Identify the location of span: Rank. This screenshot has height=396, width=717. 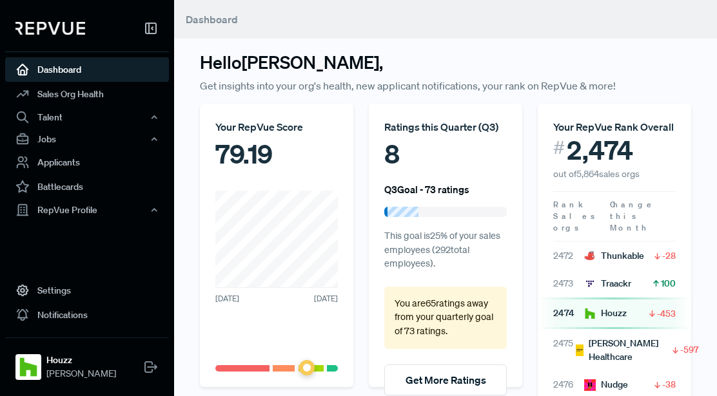
(568, 205).